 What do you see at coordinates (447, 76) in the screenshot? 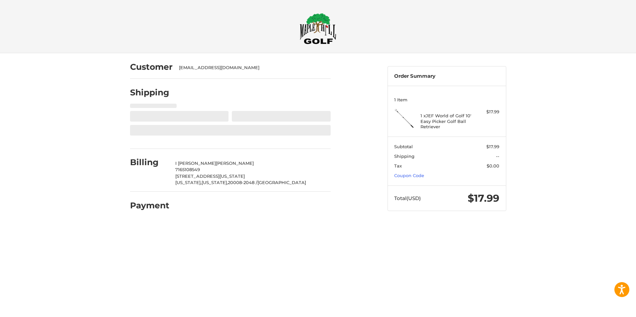
I see `h3: Order Summary` at bounding box center [447, 76].